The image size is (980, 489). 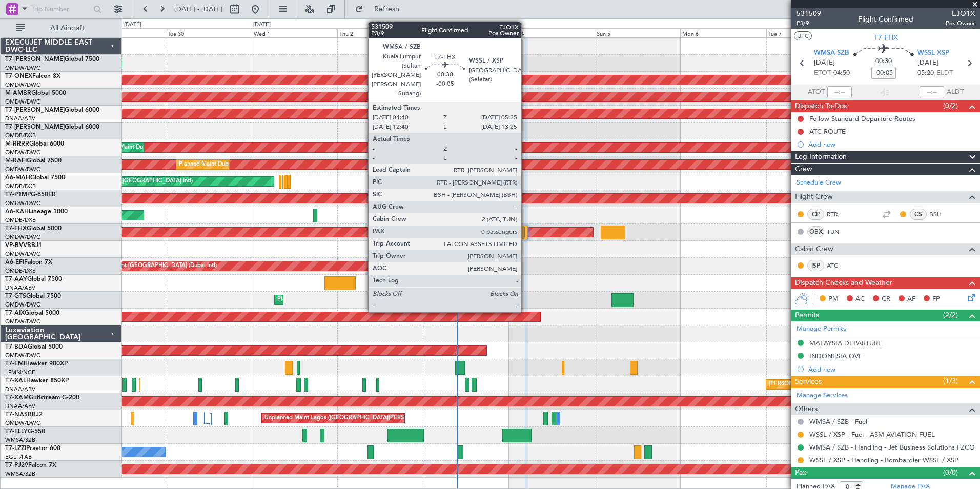 I want to click on span: (0/2), so click(x=951, y=105).